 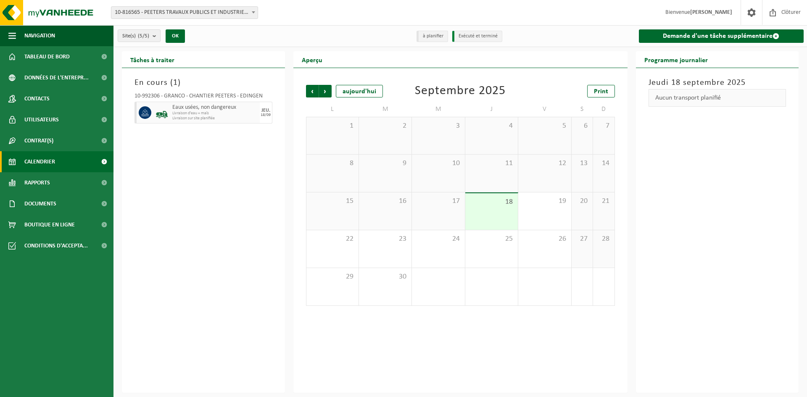 I want to click on button: OK, so click(x=175, y=36).